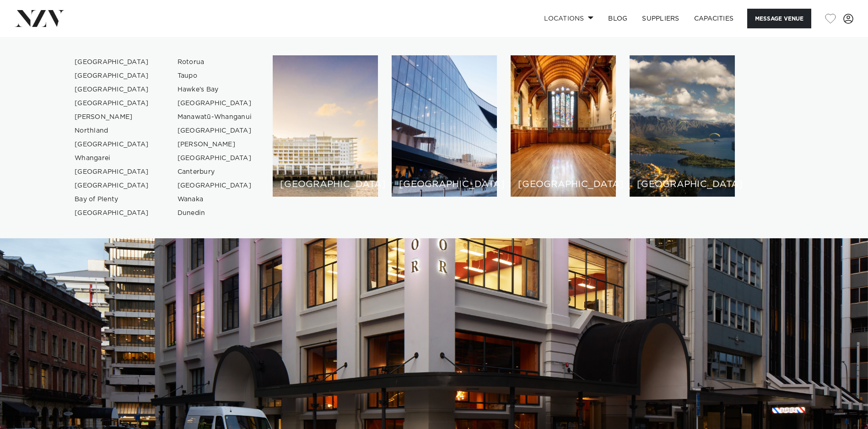 The width and height of the screenshot is (868, 429). Describe the element at coordinates (215, 117) in the screenshot. I see `a: Manawatū-Whanganui` at that location.